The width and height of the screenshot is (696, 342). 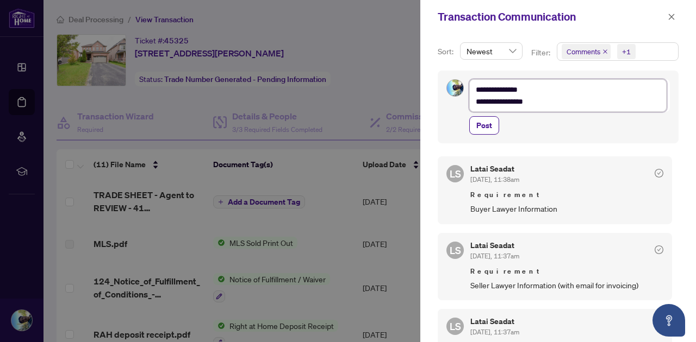 What do you see at coordinates (566, 285) in the screenshot?
I see `span: Seller Lawyer Information (with email for invoicing)` at bounding box center [566, 285].